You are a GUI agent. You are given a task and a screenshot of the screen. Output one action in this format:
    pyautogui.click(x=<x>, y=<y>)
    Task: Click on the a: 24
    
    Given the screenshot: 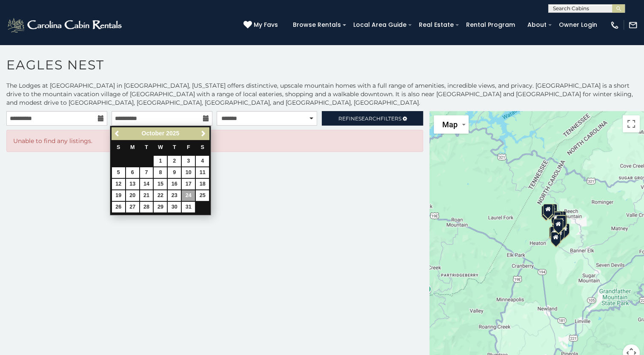 What is the action you would take?
    pyautogui.click(x=188, y=196)
    